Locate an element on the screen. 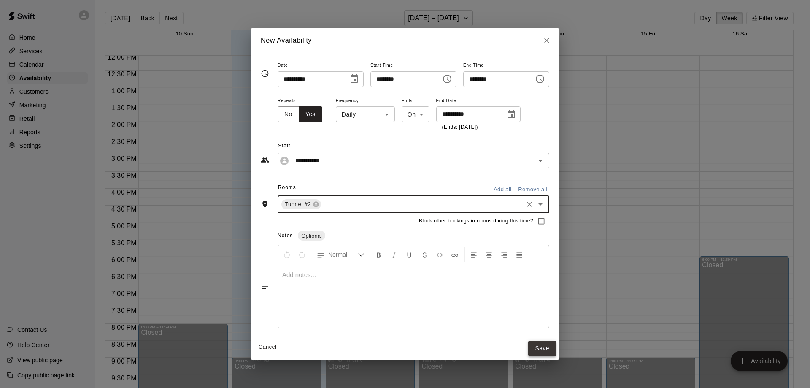 The width and height of the screenshot is (810, 388). span: Block other bookings in rooms during this time? is located at coordinates (476, 221).